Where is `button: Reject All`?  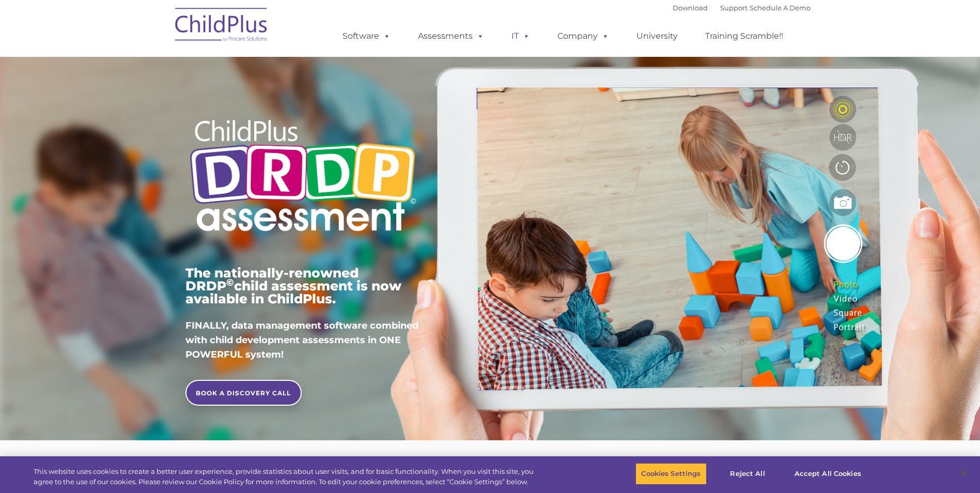 button: Reject All is located at coordinates (747, 474).